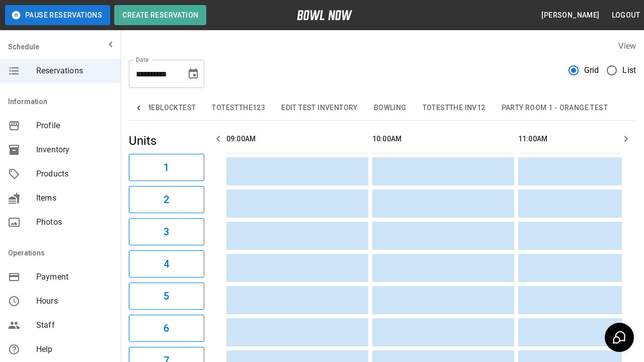 The image size is (644, 362). I want to click on h6: 6, so click(166, 328).